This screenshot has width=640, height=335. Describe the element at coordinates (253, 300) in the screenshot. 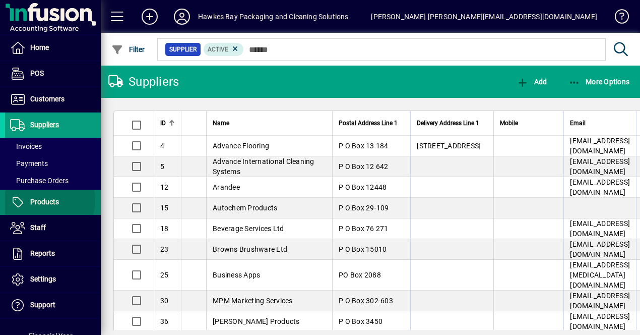

I see `span: MPM Marketing Services` at that location.